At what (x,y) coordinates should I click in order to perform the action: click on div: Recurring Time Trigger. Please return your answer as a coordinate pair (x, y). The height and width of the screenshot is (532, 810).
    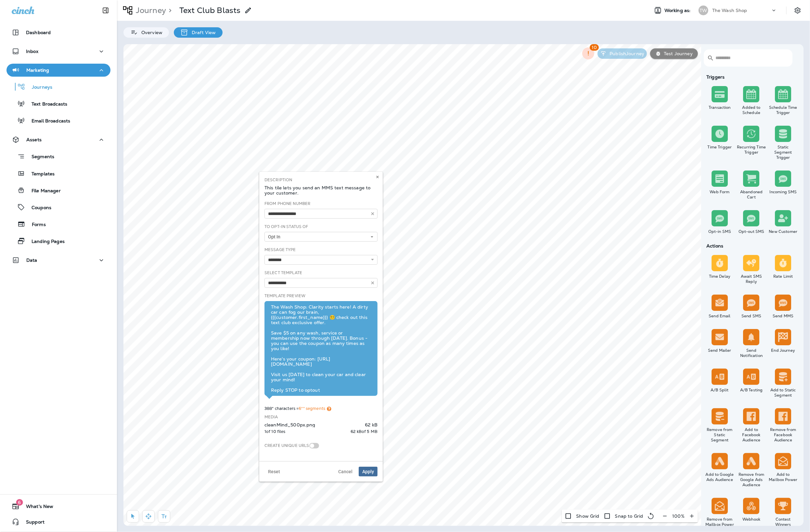
    Looking at the image, I should click on (751, 150).